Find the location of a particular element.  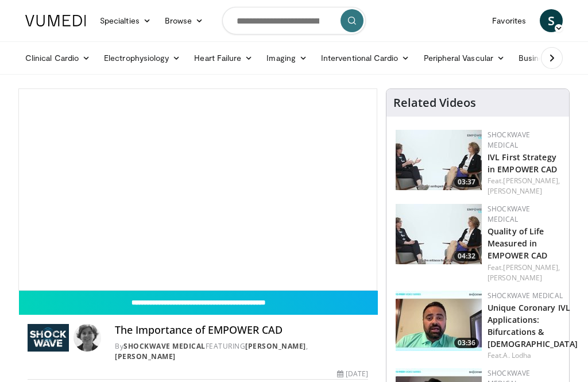

a: Electrophysiology is located at coordinates (142, 58).